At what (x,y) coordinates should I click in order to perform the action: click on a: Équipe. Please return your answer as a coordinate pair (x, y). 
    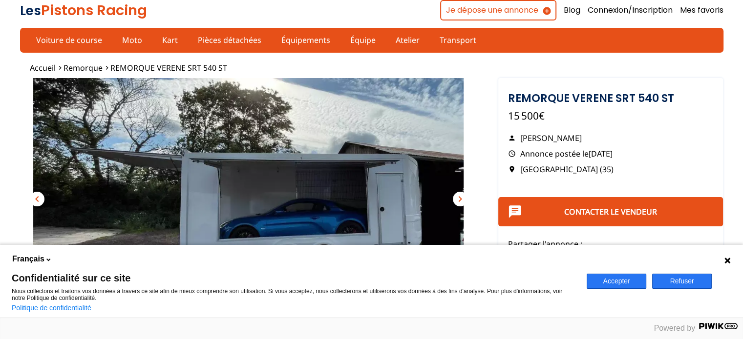
    Looking at the image, I should click on (363, 40).